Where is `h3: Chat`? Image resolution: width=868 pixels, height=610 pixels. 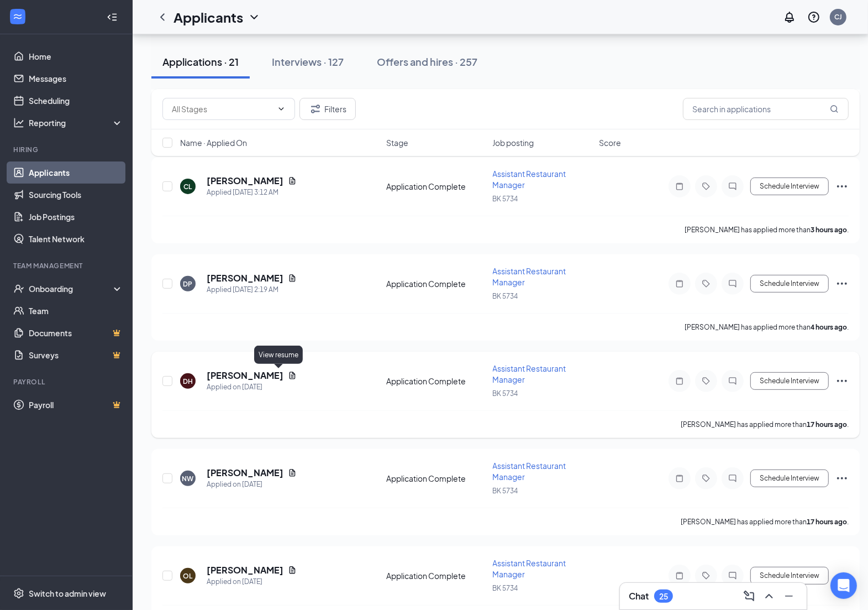
h3: Chat is located at coordinates (638, 596).